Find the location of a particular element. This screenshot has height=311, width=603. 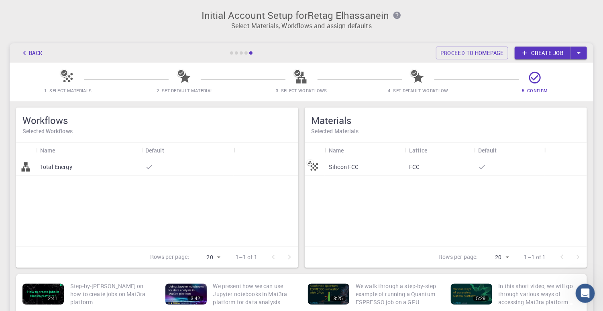

span: 3. Select Workflows is located at coordinates (301, 90).